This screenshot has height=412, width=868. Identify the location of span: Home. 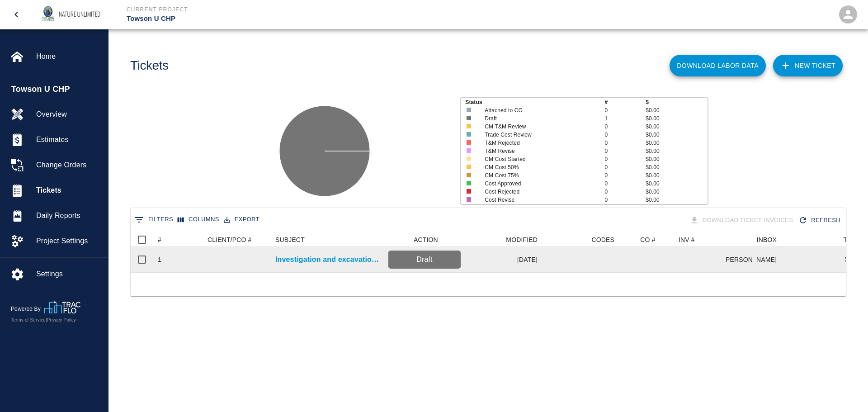
(68, 57).